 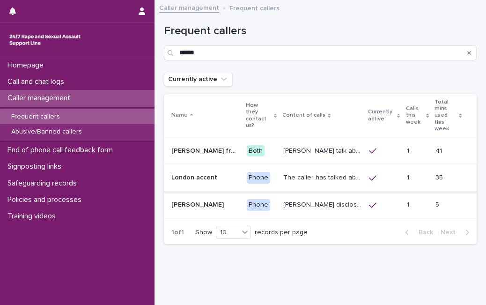 I want to click on p: 35, so click(x=440, y=176).